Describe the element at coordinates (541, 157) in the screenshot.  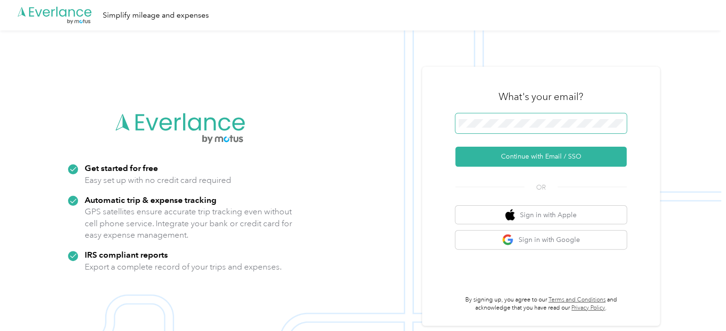
I see `button: Continue with Email / SSO` at that location.